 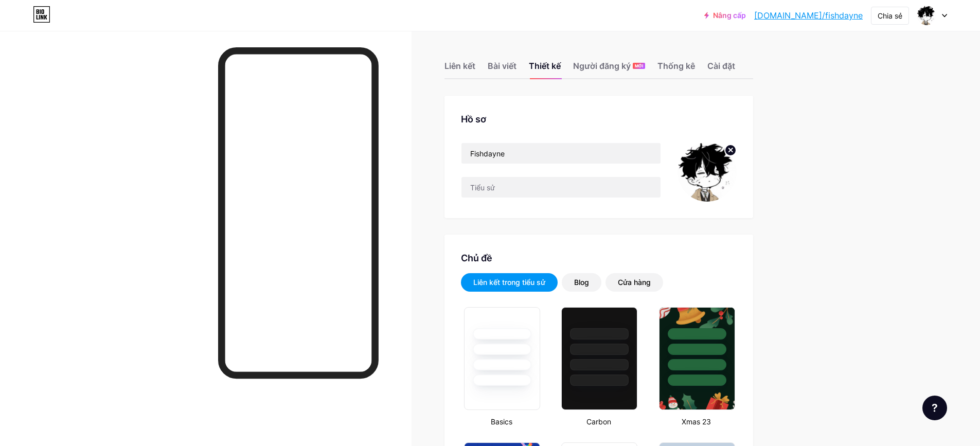 I want to click on font: Liên kết trong tiểu sử, so click(x=509, y=282).